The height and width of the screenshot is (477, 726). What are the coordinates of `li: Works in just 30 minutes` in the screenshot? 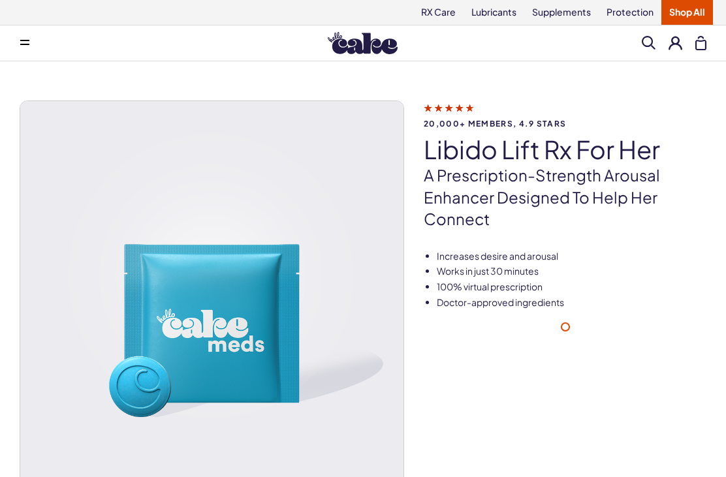 It's located at (572, 272).